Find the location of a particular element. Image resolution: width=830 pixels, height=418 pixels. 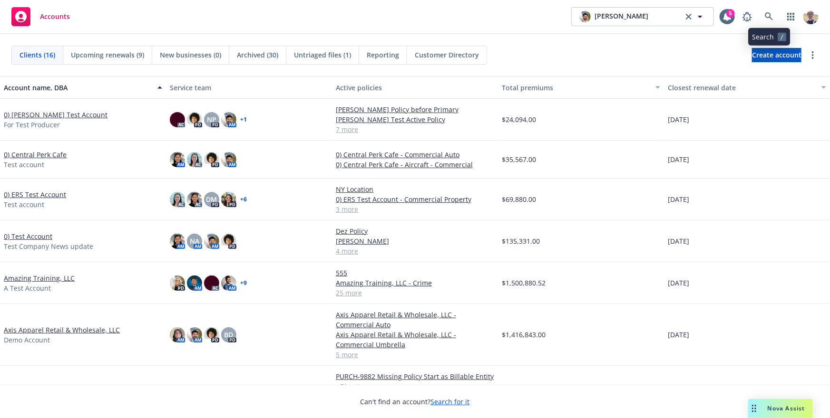

span: A Test Account is located at coordinates (27, 288).